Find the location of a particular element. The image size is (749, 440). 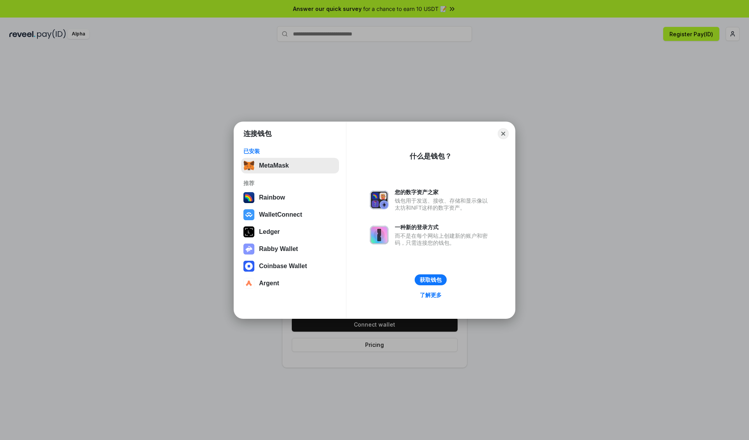

img: svg+xml,%3Csvg%20width%3D%22120%22%20height%3D%22120%22%20viewBox%3D%220%200%20120%20120%22%20fil... is located at coordinates (249, 198).